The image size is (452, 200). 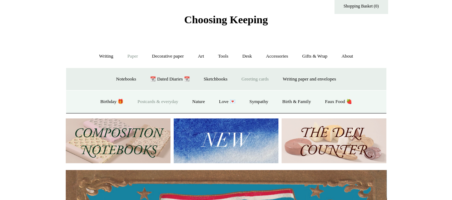 What do you see at coordinates (158, 102) in the screenshot?
I see `a: Postcards & everyday` at bounding box center [158, 102].